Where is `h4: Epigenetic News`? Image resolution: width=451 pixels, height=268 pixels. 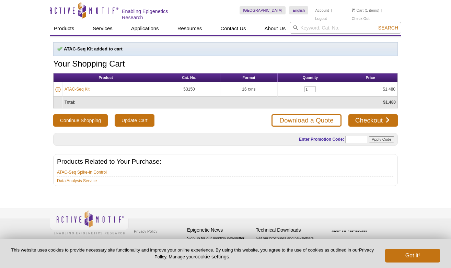
h4: Epigenetic News is located at coordinates (220, 230).